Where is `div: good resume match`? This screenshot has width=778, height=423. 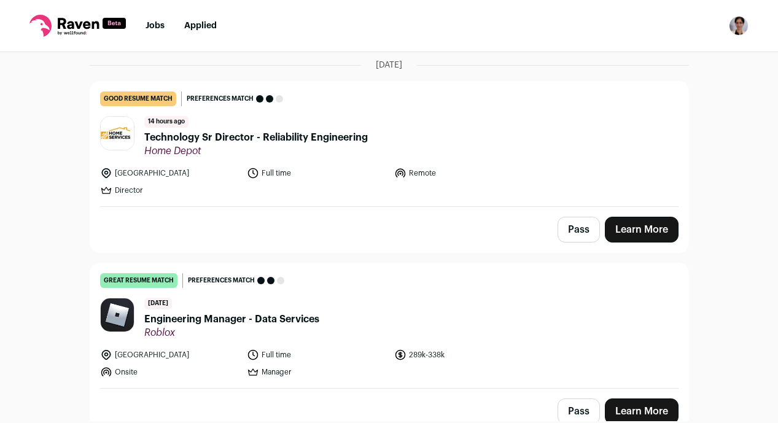 div: good resume match is located at coordinates (138, 99).